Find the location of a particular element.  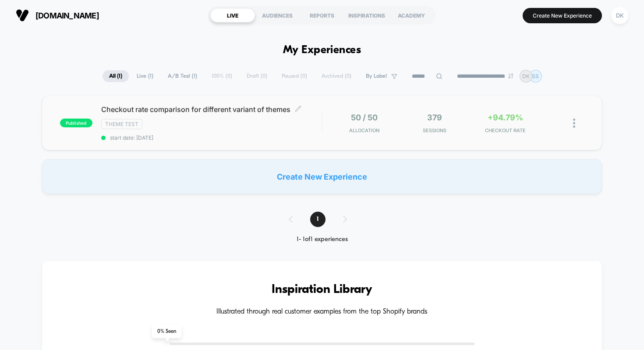

h4: Illustrated through real customer examples from the top Shopify brands is located at coordinates (322, 311).